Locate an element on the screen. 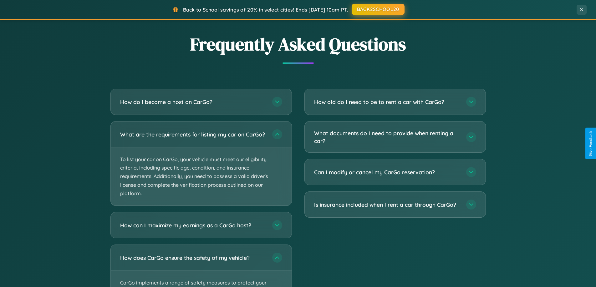  h3: Can I modify or cancel my CarGo reservation? is located at coordinates (387, 172).